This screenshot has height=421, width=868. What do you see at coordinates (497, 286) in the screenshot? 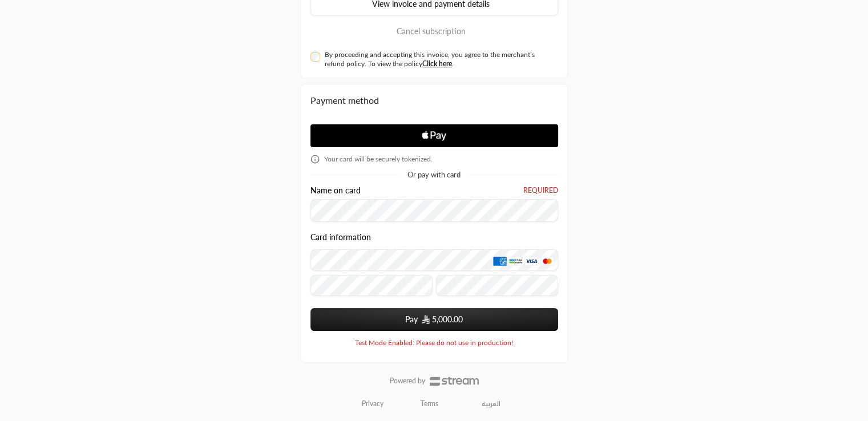
I see `input: CVC` at bounding box center [497, 286].